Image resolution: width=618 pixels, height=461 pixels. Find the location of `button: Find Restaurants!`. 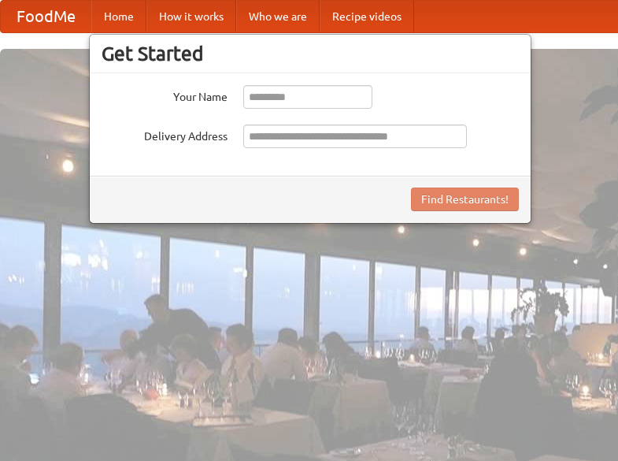

button: Find Restaurants! is located at coordinates (465, 199).